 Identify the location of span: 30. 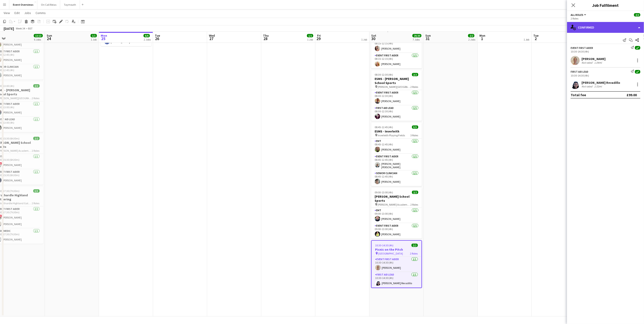
(373, 38).